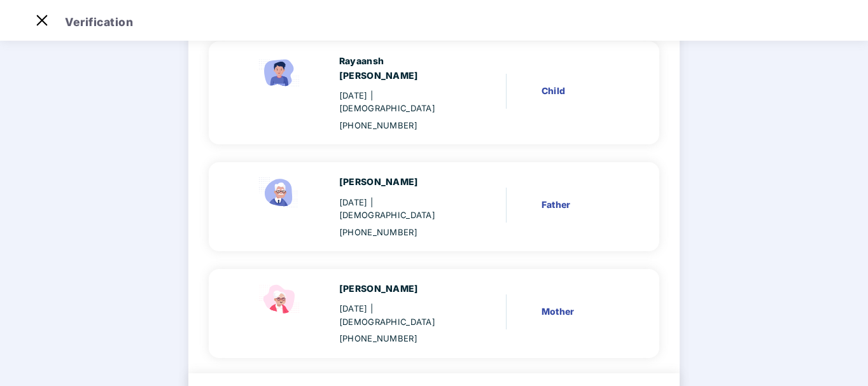 This screenshot has height=386, width=868. I want to click on img: svg+xml;base64,PHN2ZyBpZD0iQ2hpbGRfbWFsZV9pY29uIiB4bWxucz0iaHR0cDovL3d3dy53My5vcmcvMjAwMC9zdmciIH..., so click(279, 72).